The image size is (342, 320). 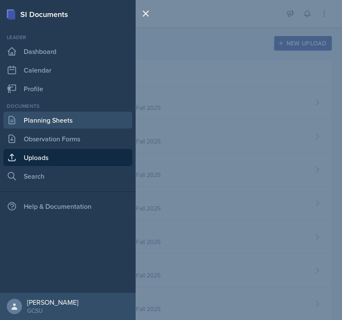 What do you see at coordinates (68, 139) in the screenshot?
I see `a: Observation Forms` at bounding box center [68, 139].